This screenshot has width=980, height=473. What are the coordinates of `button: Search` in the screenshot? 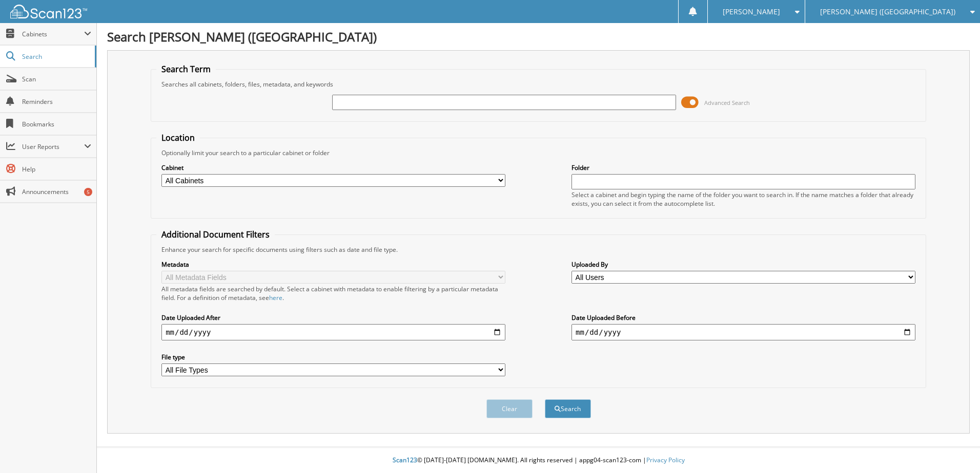 It's located at (568, 409).